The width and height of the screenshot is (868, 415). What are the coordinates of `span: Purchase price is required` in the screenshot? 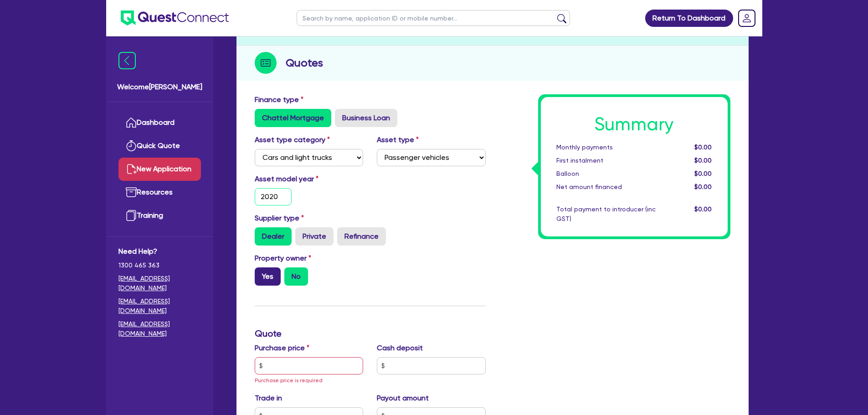 It's located at (289, 380).